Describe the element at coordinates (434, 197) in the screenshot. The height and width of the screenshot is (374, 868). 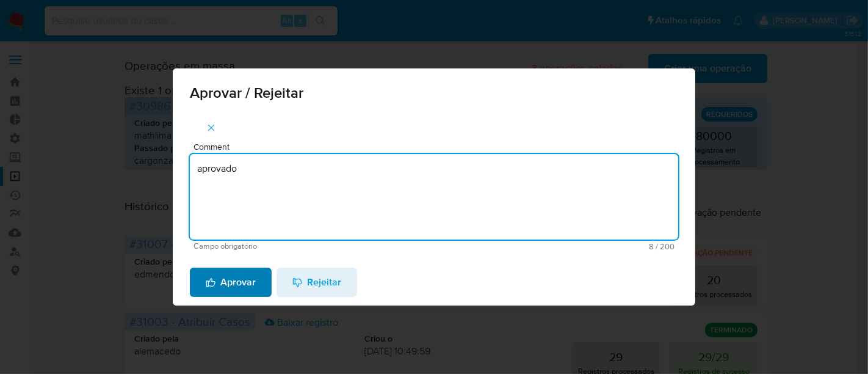
I see `textarea: aprovado` at that location.